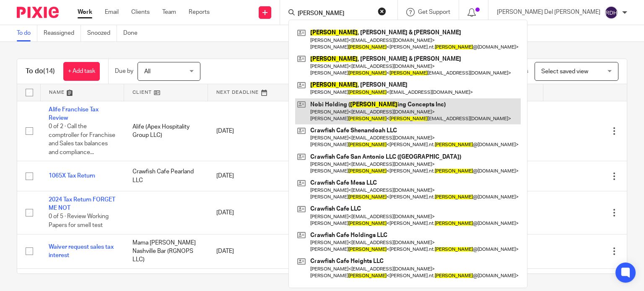 This screenshot has height=291, width=644. Describe the element at coordinates (81, 251) in the screenshot. I see `a: Waiver request sales tax interest` at that location.